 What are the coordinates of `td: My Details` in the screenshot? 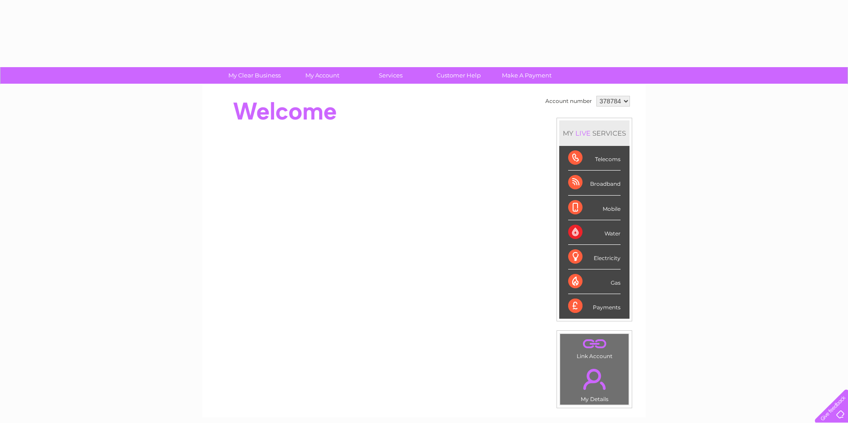 It's located at (594, 383).